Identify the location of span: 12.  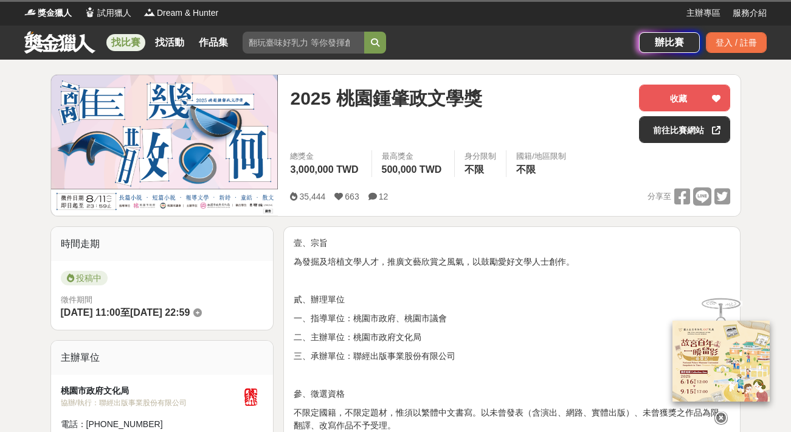
(384, 196).